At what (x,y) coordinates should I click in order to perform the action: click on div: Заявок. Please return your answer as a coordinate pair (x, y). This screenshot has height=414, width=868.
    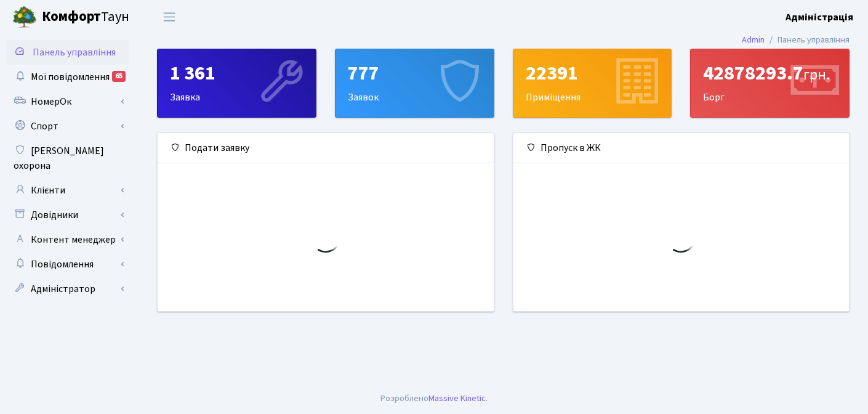
    Looking at the image, I should click on (414, 83).